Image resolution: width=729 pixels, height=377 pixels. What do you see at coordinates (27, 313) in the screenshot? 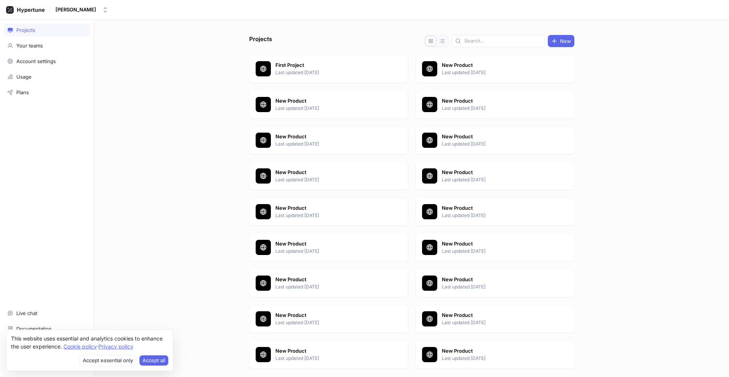
I see `div: Live chat` at bounding box center [27, 313].